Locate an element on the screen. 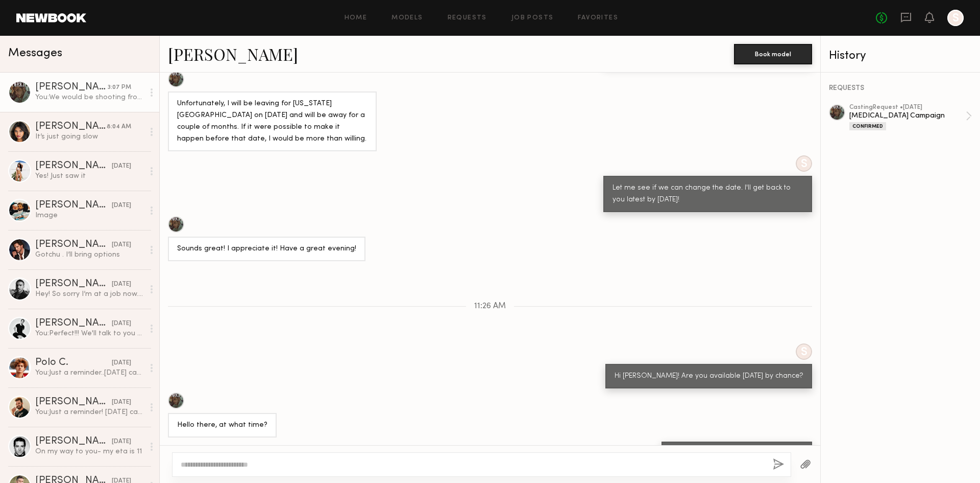  div: Hello there, at what time? is located at coordinates (222, 425).